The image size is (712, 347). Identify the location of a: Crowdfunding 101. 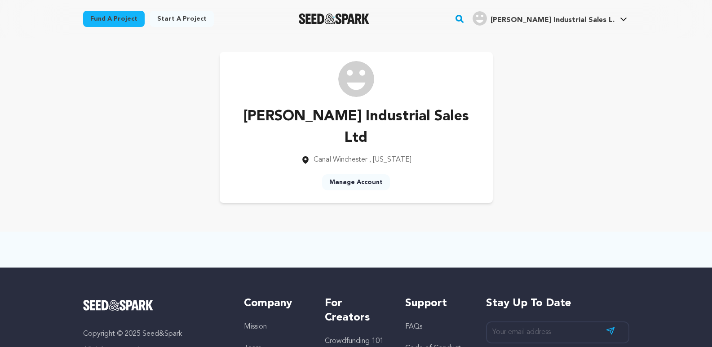
(354, 341).